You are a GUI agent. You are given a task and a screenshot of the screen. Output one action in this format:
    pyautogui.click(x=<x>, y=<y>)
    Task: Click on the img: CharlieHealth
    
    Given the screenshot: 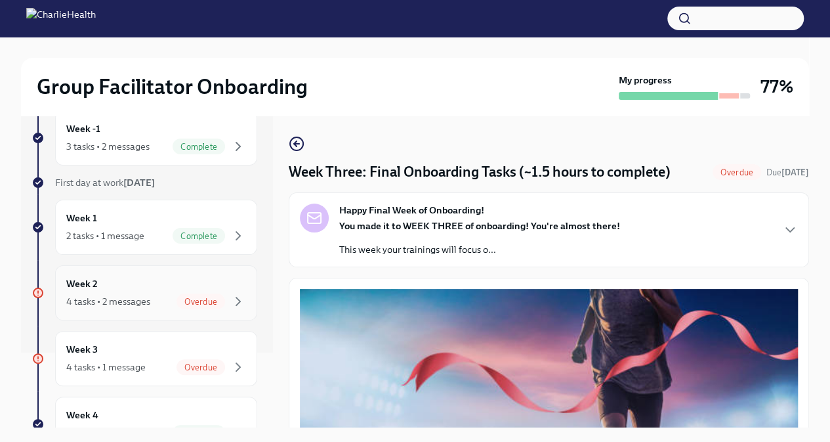 What is the action you would take?
    pyautogui.click(x=61, y=18)
    